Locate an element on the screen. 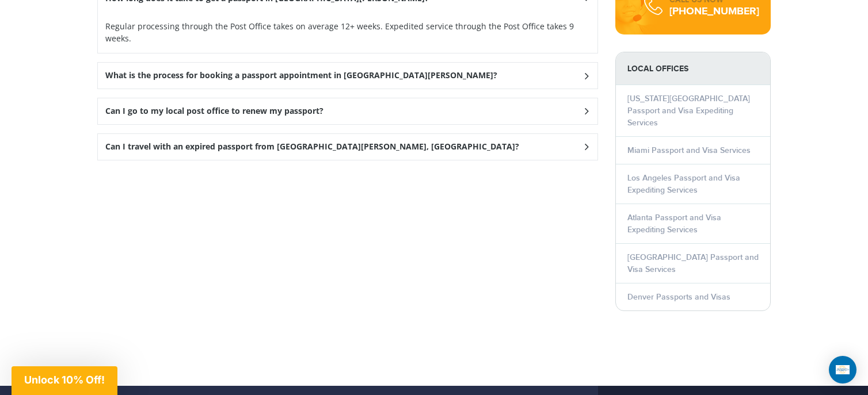  p: Regular processing through the Post Office takes on average 12+ weeks. Expedited service through ... is located at coordinates (347, 32).